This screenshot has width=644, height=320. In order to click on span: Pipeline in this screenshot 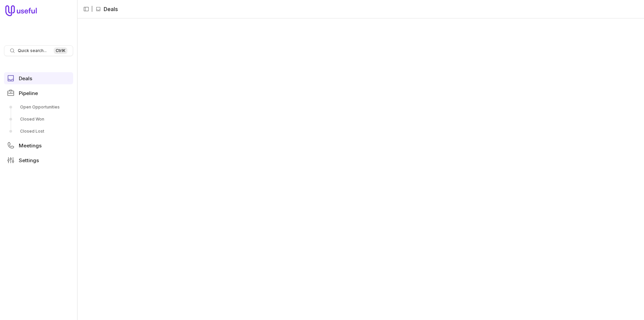, I will do `click(28, 93)`.